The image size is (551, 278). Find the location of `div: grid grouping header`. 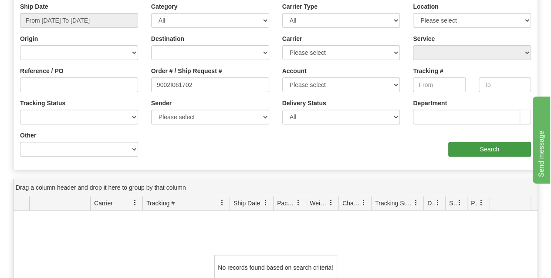

div: grid grouping header is located at coordinates (275, 188).